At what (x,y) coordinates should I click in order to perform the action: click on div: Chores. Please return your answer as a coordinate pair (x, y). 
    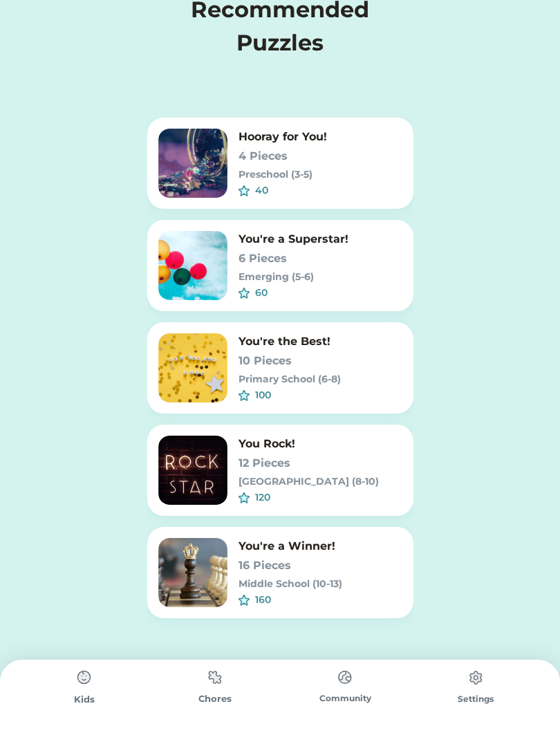
    Looking at the image, I should click on (215, 700).